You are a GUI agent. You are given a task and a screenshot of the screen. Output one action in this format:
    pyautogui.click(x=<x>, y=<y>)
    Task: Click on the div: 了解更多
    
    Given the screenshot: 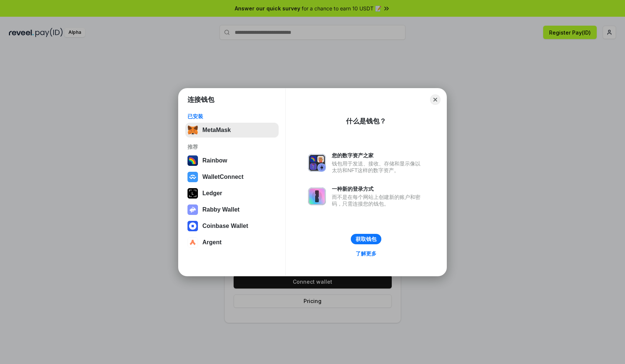 What is the action you would take?
    pyautogui.click(x=366, y=254)
    